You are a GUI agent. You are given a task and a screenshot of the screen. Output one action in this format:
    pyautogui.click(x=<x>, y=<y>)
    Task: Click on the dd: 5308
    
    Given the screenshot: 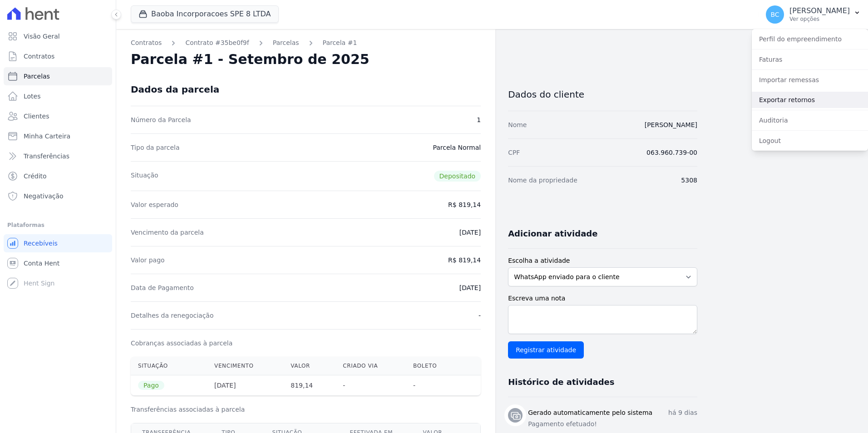 What is the action you would take?
    pyautogui.click(x=690, y=180)
    